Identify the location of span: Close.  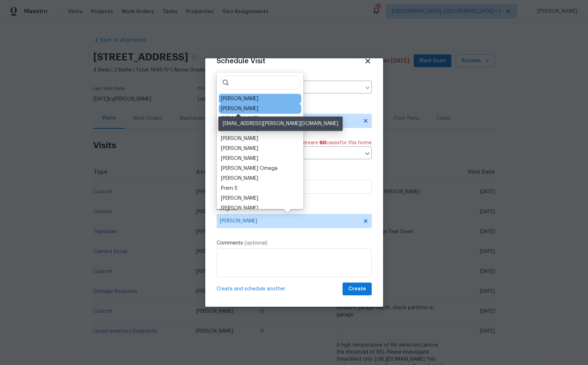
(368, 61).